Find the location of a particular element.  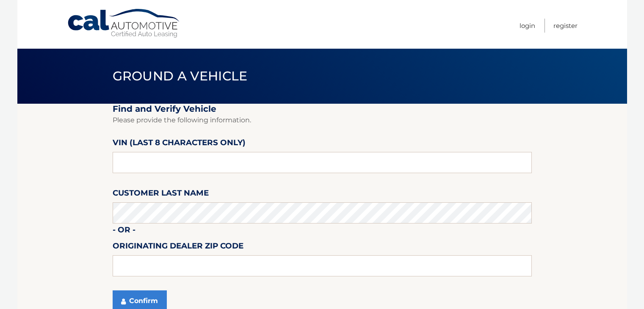

a: Register is located at coordinates (565, 26).